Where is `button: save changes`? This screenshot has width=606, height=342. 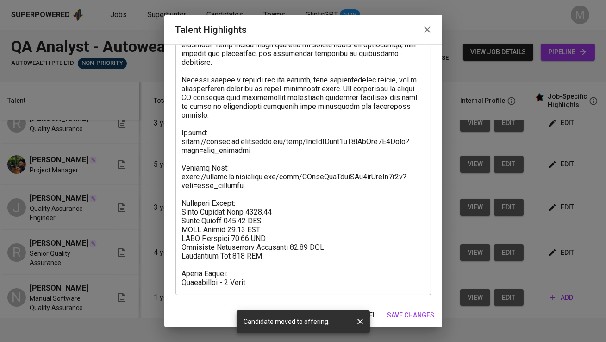 button: save changes is located at coordinates (411, 315).